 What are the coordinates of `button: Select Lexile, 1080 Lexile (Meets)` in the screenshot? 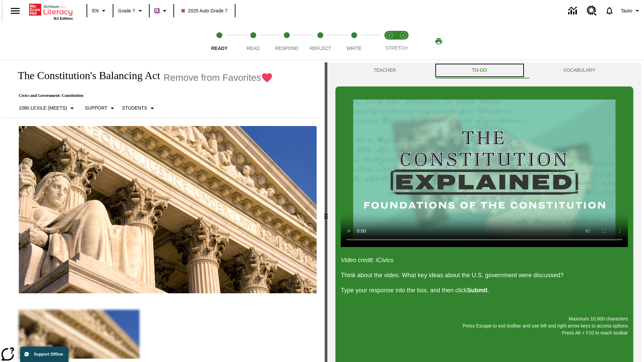 It's located at (47, 109).